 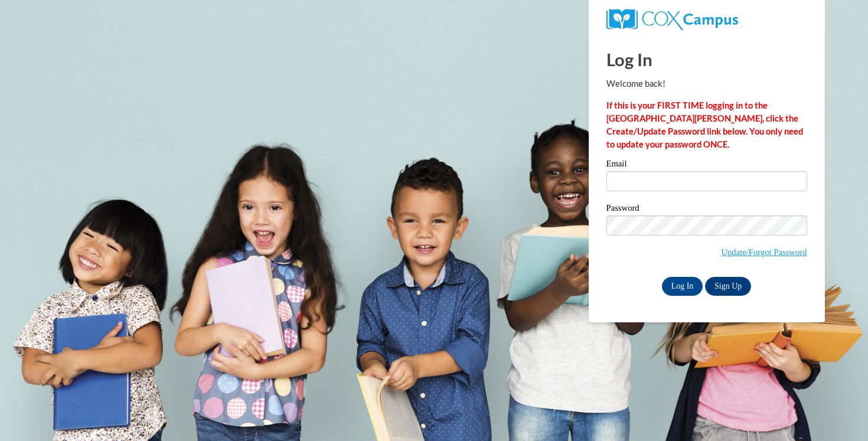 I want to click on label: Email, so click(x=706, y=165).